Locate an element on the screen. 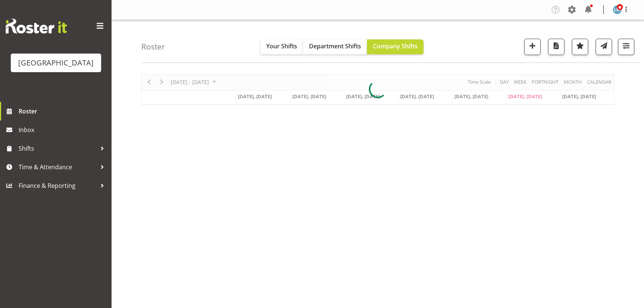 The height and width of the screenshot is (308, 644). span: Company Shifts is located at coordinates (395, 46).